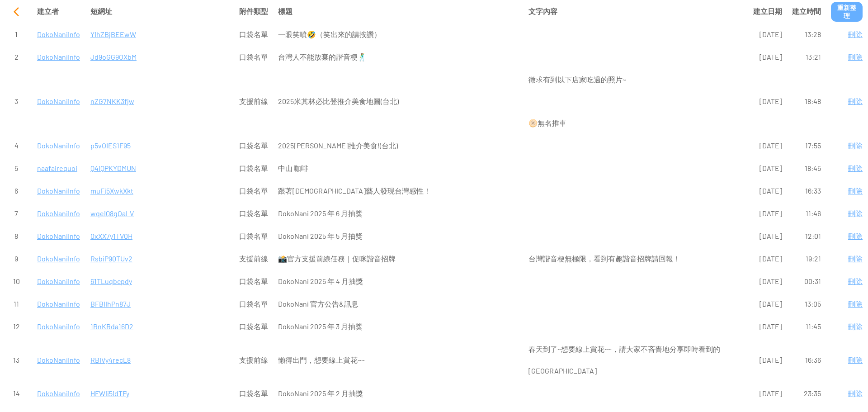 The width and height of the screenshot is (868, 412). Describe the element at coordinates (16, 102) in the screenshot. I see `p: 3` at that location.